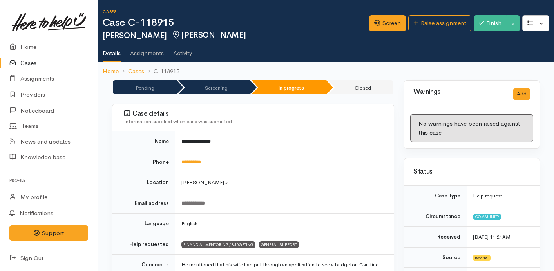 Image resolution: width=554 pixels, height=271 pixels. What do you see at coordinates (144, 224) in the screenshot?
I see `td: Language` at bounding box center [144, 224].